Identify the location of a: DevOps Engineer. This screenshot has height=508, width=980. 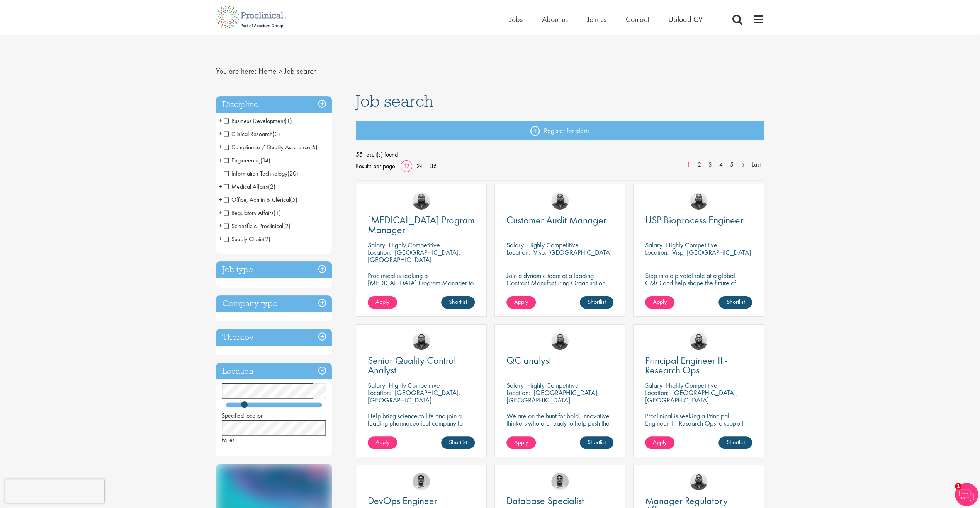
(421, 500).